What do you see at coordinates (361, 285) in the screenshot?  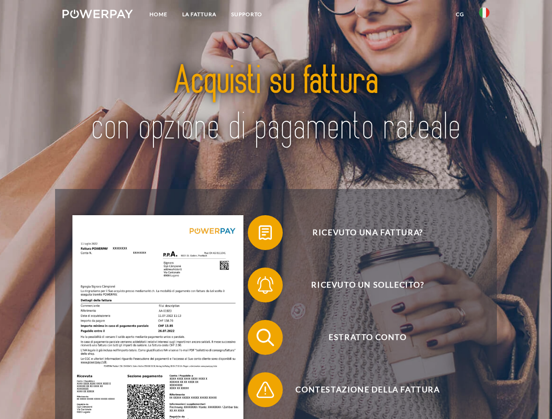 I see `button: Ricevuto un sollecito?` at bounding box center [361, 285].